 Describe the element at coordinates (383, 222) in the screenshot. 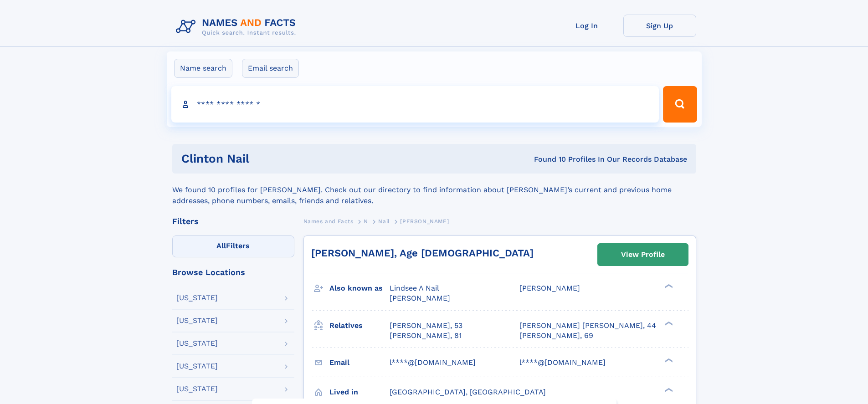

I see `span: Nail` at that location.